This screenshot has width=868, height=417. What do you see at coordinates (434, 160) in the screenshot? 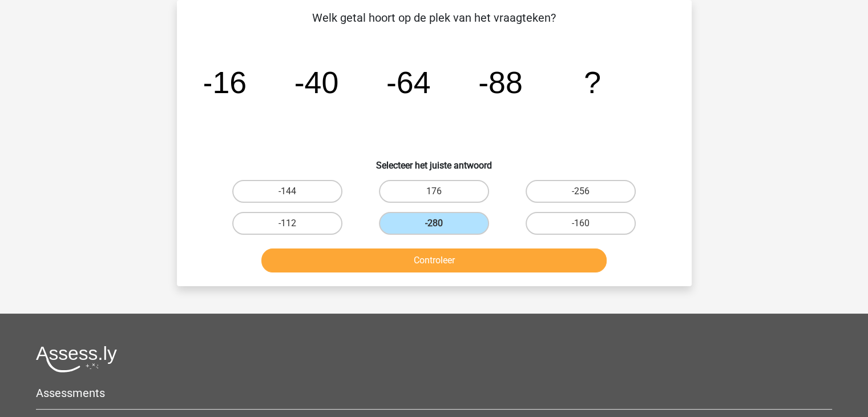
I see `h6: Selecteer het juiste antwoord` at bounding box center [434, 160].